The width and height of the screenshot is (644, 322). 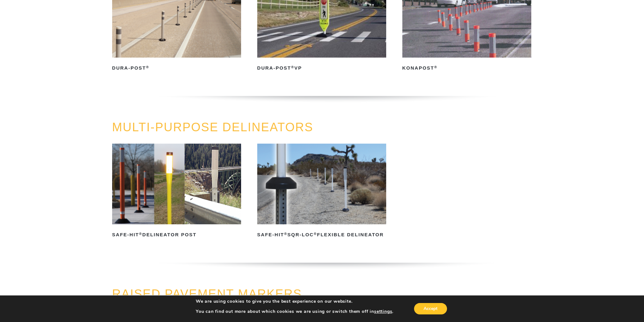 I want to click on a: MULTI-PURPOSE DELINEATORS, so click(x=213, y=127).